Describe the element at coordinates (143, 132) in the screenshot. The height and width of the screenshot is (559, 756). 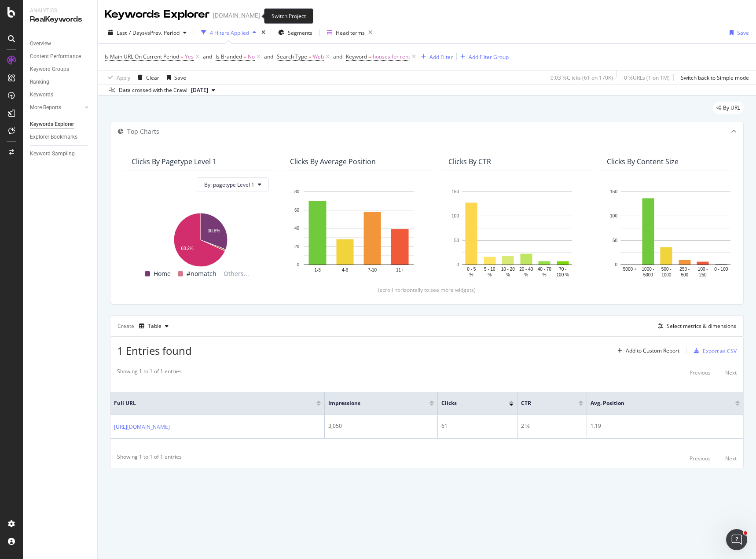
I see `div: Top Charts` at that location.